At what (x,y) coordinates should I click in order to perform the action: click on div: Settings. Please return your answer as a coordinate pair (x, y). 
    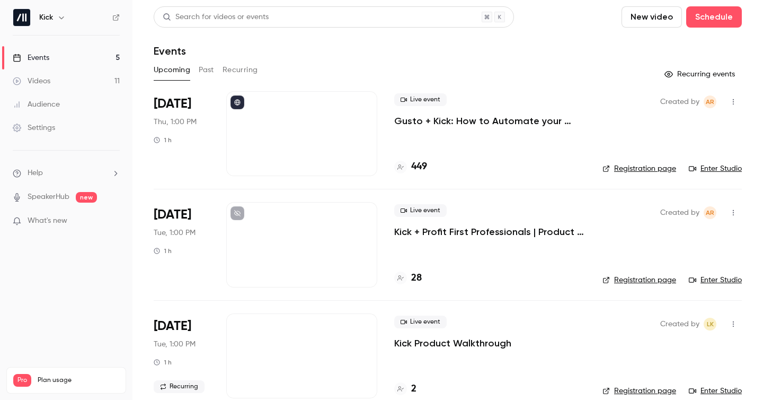
    Looking at the image, I should click on (34, 128).